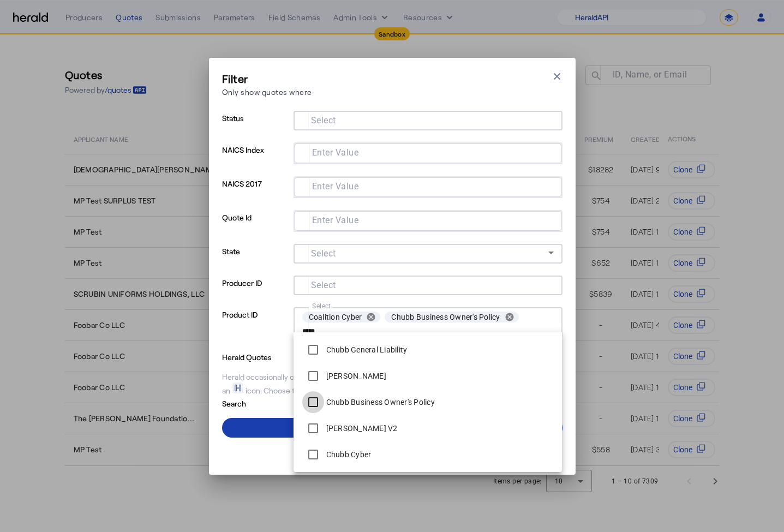  Describe the element at coordinates (392, 427) in the screenshot. I see `button: Apply Filters` at that location.